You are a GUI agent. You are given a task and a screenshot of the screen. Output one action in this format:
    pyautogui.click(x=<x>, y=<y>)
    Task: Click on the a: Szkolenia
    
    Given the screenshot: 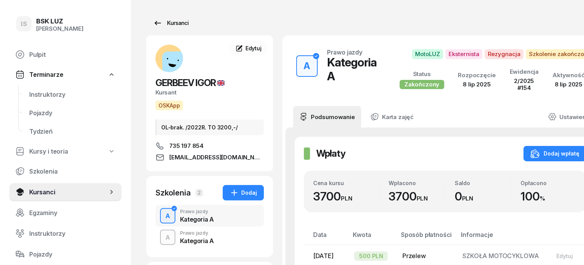 What is the action you would take?
    pyautogui.click(x=65, y=172)
    